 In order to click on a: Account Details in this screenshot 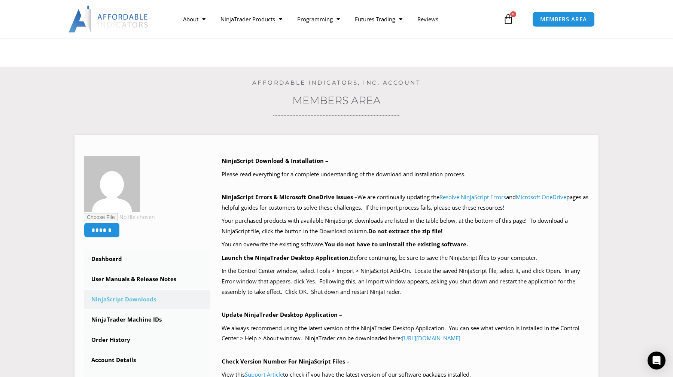, I will do `click(147, 360)`.